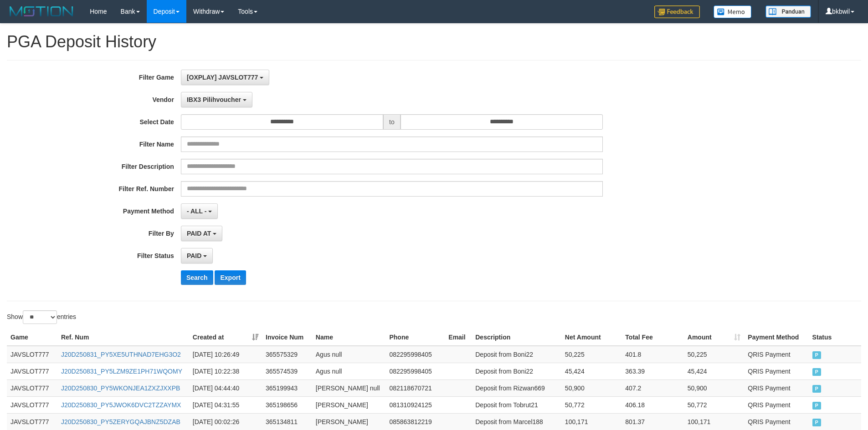 The width and height of the screenshot is (868, 430). What do you see at coordinates (415, 337) in the screenshot?
I see `th: Phone` at bounding box center [415, 337].